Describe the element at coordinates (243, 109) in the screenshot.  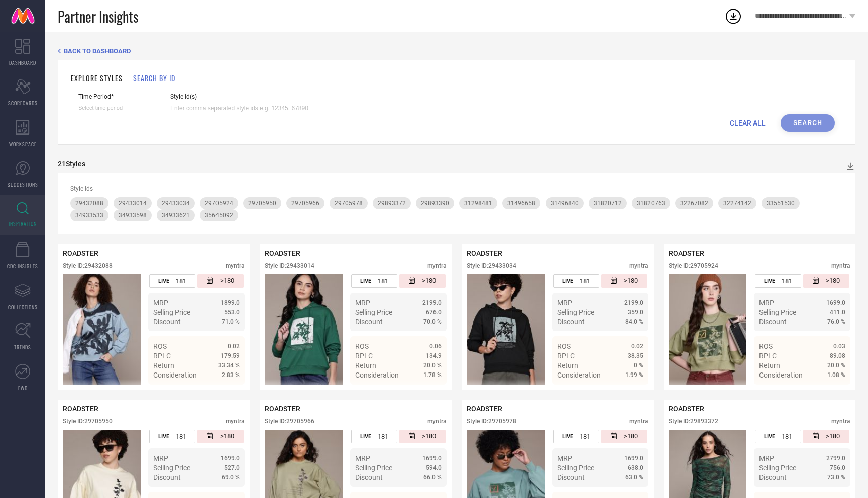
I see `input: Enter comma separated style ids e.g. 12345, 67890` at that location.